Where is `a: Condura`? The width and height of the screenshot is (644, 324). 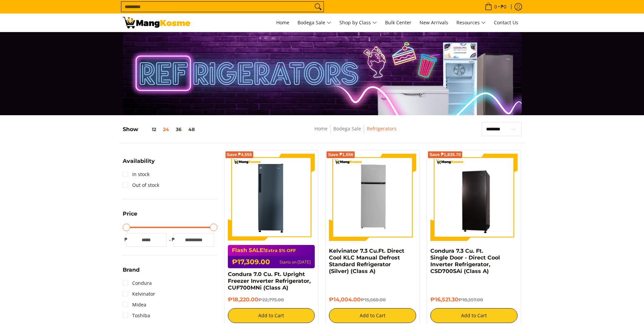
a: Condura is located at coordinates (137, 283).